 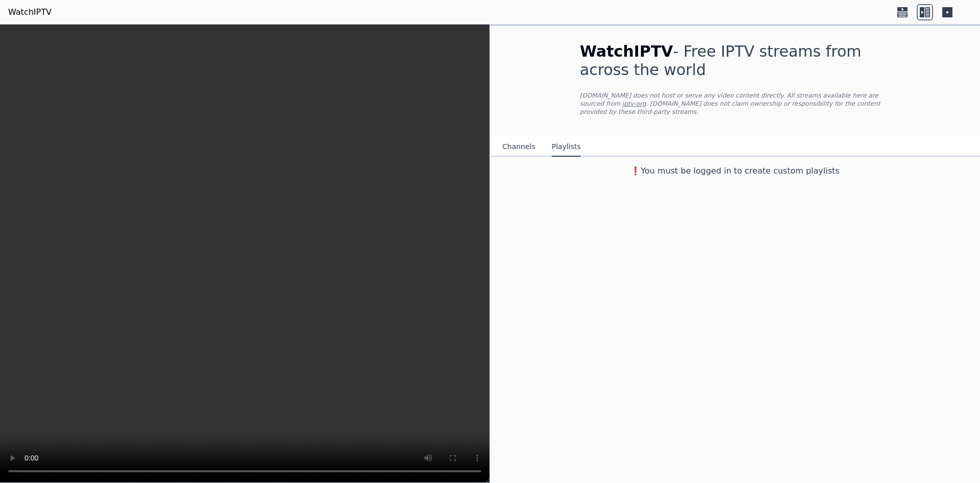 What do you see at coordinates (626, 51) in the screenshot?
I see `span: WatchIPTV` at bounding box center [626, 51].